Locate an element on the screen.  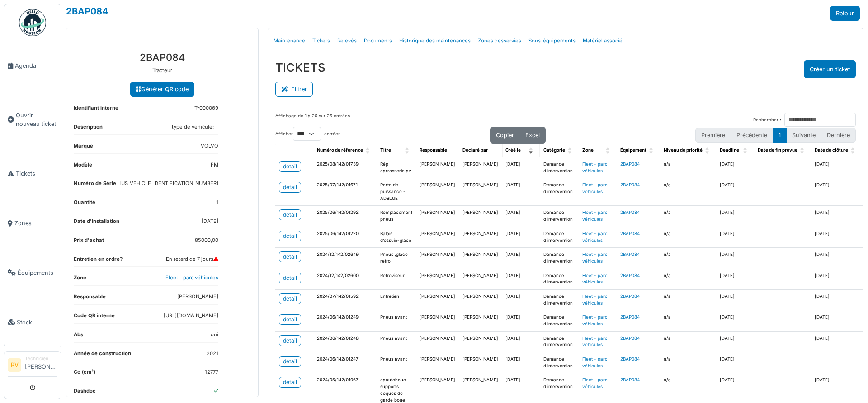
dt: Zone is located at coordinates (80, 279).